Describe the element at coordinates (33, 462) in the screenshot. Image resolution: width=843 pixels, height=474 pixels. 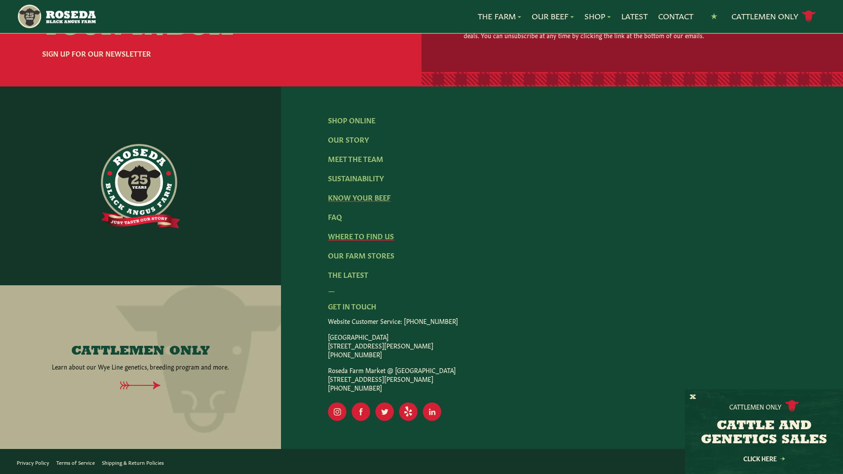
I see `a: Privacy Policy` at that location.